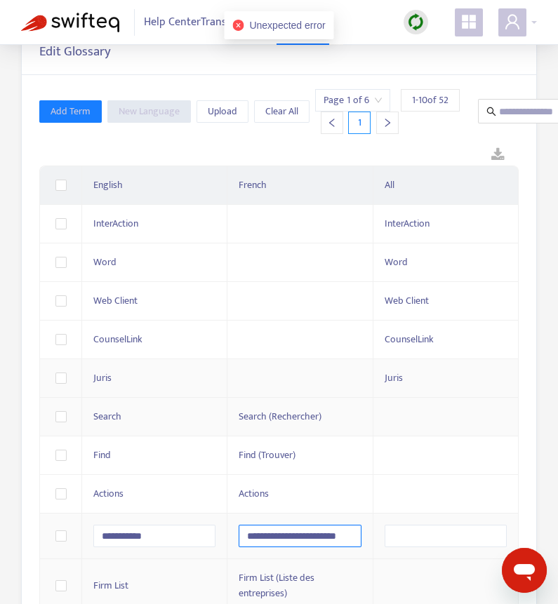  I want to click on th: French, so click(300, 185).